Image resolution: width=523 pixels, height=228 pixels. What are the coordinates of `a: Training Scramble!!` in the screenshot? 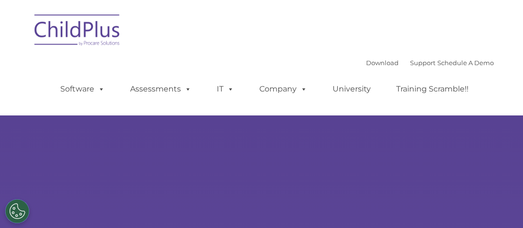 It's located at (432, 89).